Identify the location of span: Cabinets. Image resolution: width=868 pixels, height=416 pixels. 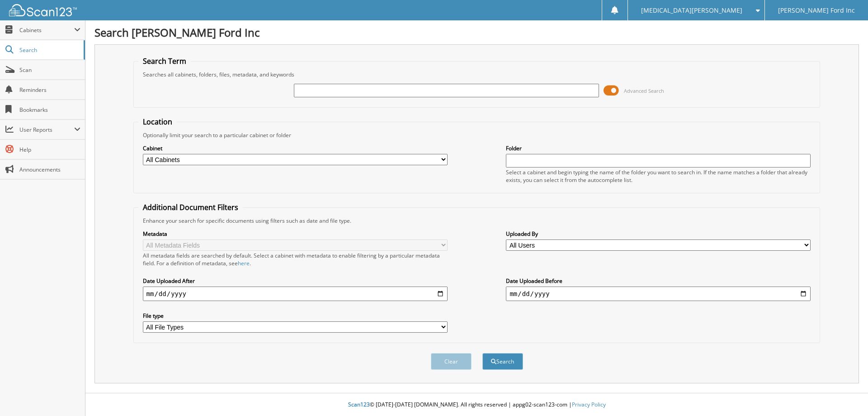
(47, 30).